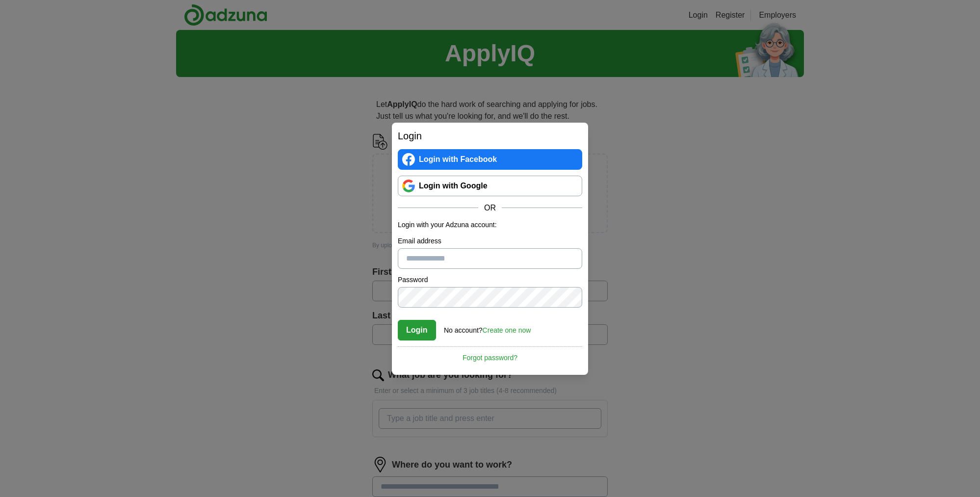 This screenshot has height=497, width=980. What do you see at coordinates (487, 328) in the screenshot?
I see `div: No account?` at bounding box center [487, 328].